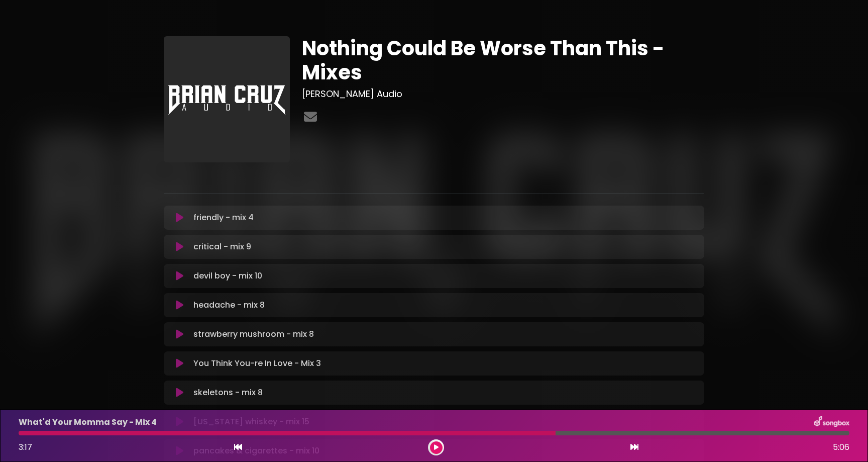 This screenshot has height=462, width=868. Describe the element at coordinates (229, 305) in the screenshot. I see `p: headache - mix 8` at that location.